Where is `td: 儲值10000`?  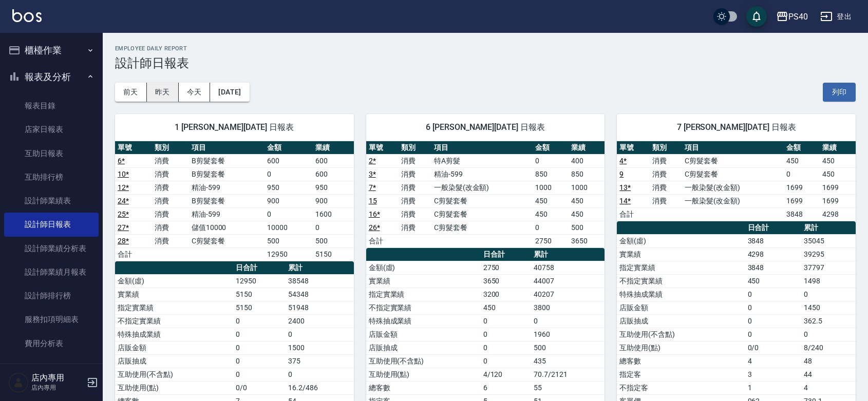 td: 儲值10000 is located at coordinates (226, 227).